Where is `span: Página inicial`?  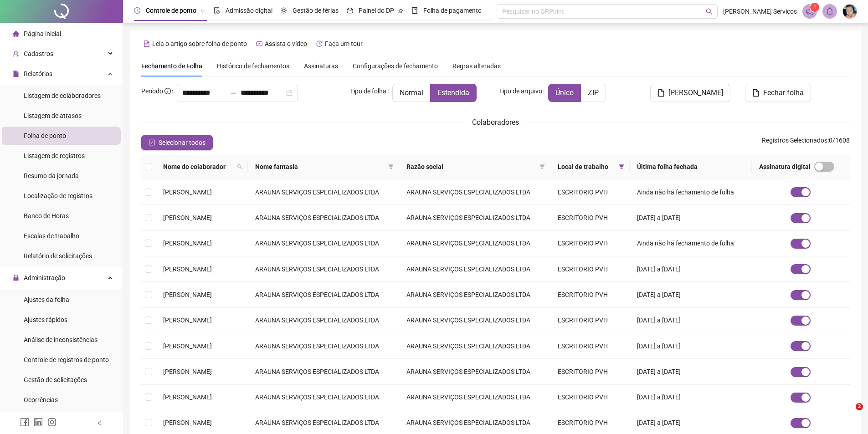
span: Página inicial is located at coordinates (42, 34).